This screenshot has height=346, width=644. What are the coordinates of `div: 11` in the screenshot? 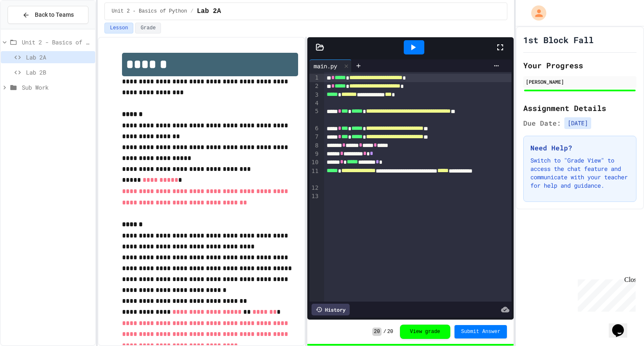 It's located at (314, 175).